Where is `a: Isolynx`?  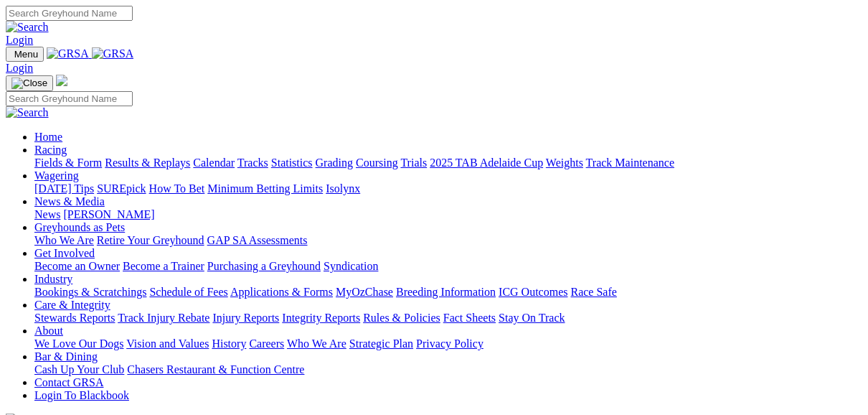 a: Isolynx is located at coordinates (343, 188).